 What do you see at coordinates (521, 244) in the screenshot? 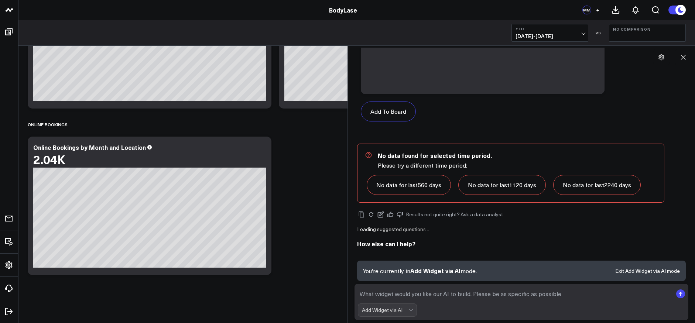
I see `h2: How else can I help?` at bounding box center [521, 244].